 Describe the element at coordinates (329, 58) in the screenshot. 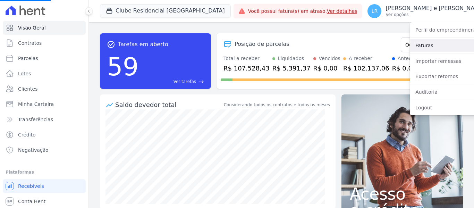

I see `div: Vencidos` at that location.